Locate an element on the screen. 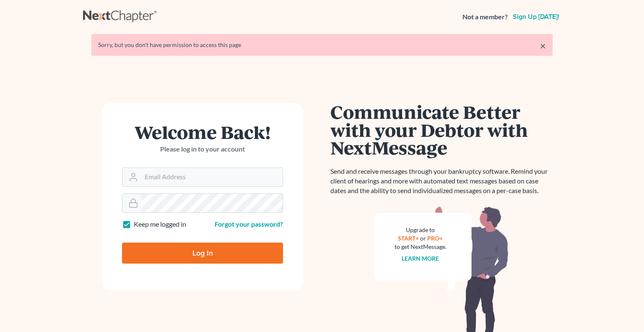 The height and width of the screenshot is (332, 644). div: Upgrade to is located at coordinates (421, 230).